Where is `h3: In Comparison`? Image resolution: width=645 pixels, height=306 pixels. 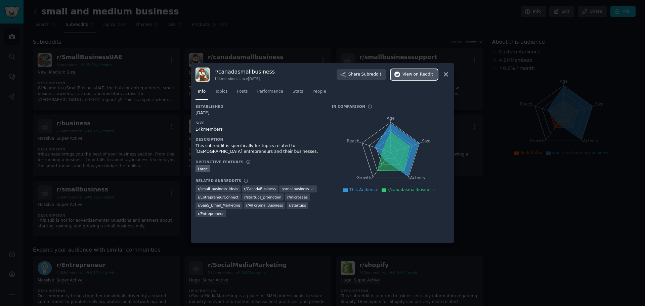 h3: In Comparison is located at coordinates (348, 106).